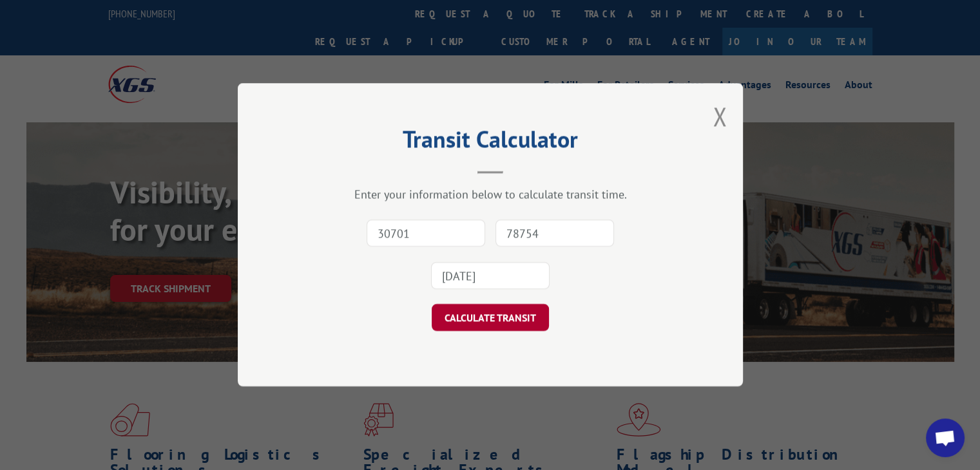 This screenshot has height=470, width=980. Describe the element at coordinates (720, 116) in the screenshot. I see `button: Close modal` at that location.